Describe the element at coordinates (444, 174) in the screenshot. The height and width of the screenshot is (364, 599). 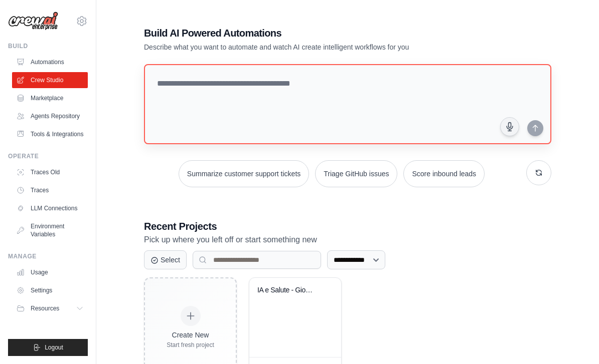
I see `button: Score inbound leads` at that location.